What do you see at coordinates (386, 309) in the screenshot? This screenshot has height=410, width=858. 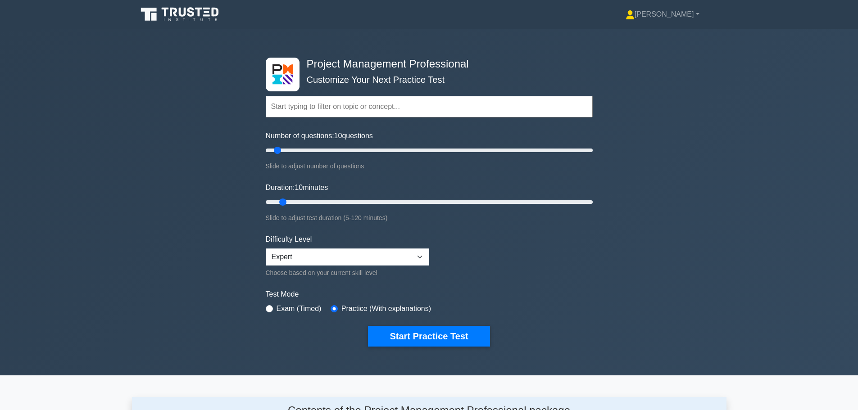 I see `label: Practice (With explanations)` at bounding box center [386, 309].